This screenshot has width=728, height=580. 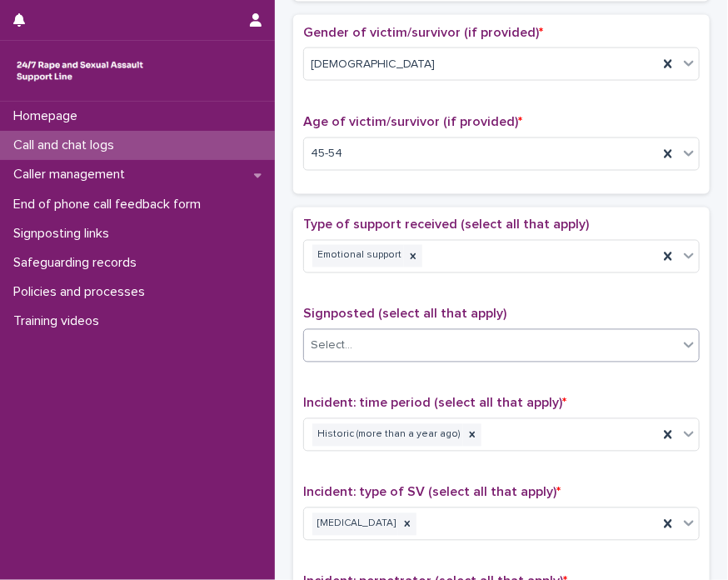 I want to click on span: Gender of victim/survivor (if provided), so click(x=423, y=32).